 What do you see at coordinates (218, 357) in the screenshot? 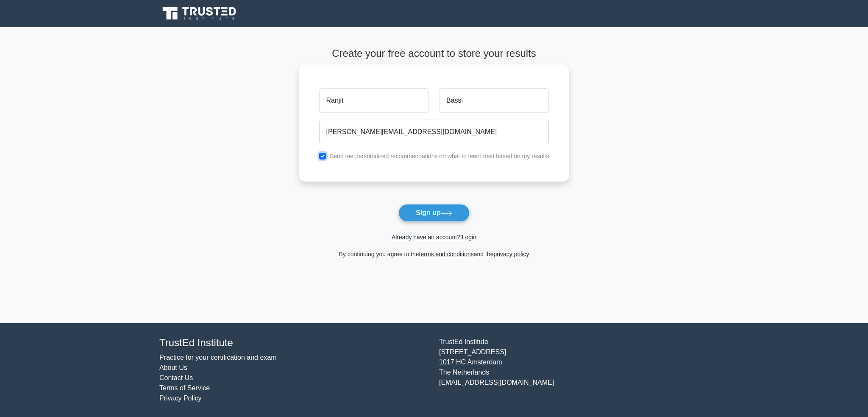
I see `a: Practice for your certification and exam` at bounding box center [218, 357].